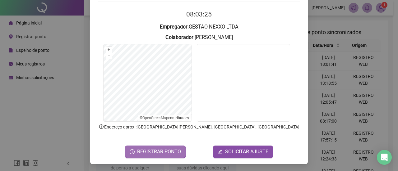 The image size is (398, 171). I want to click on div: Open Intercom Messenger, so click(384, 158).